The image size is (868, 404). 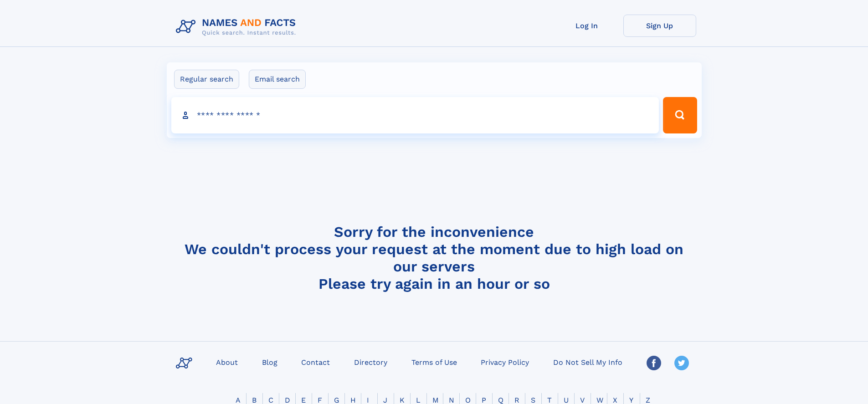 I want to click on a: Log In, so click(x=587, y=25).